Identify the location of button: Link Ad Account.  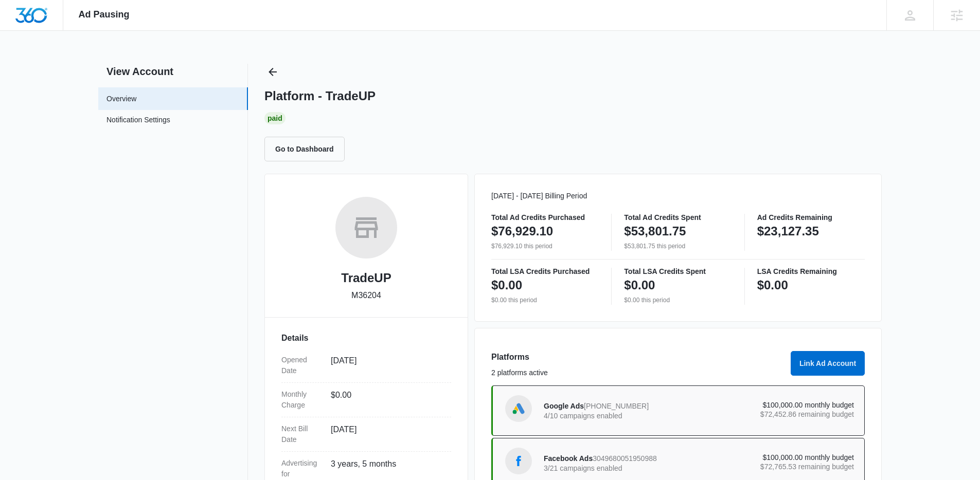
(828, 364).